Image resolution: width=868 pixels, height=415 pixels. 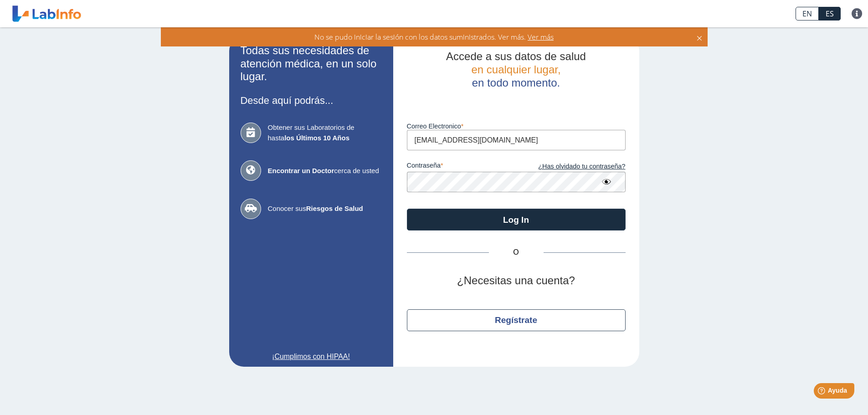 What do you see at coordinates (516, 69) in the screenshot?
I see `span: en cualquier lugar,` at bounding box center [516, 69].